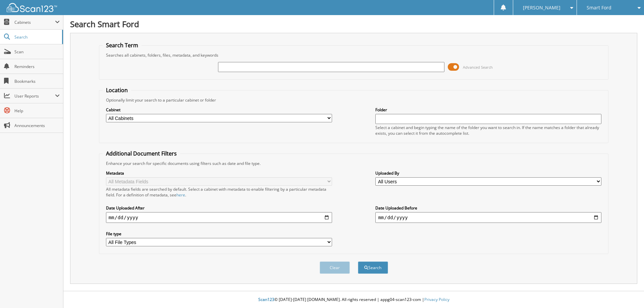 The image size is (644, 308). I want to click on span: Scan123, so click(266, 299).